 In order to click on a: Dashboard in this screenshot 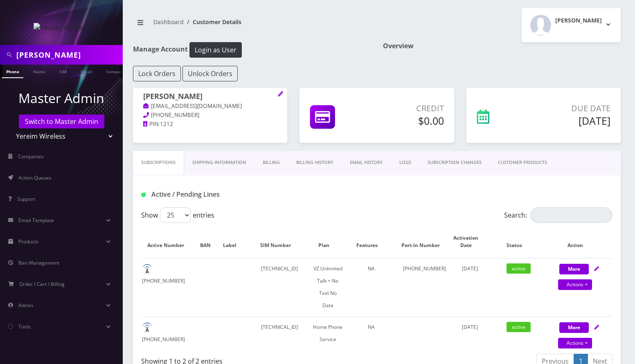, I will do `click(169, 22)`.